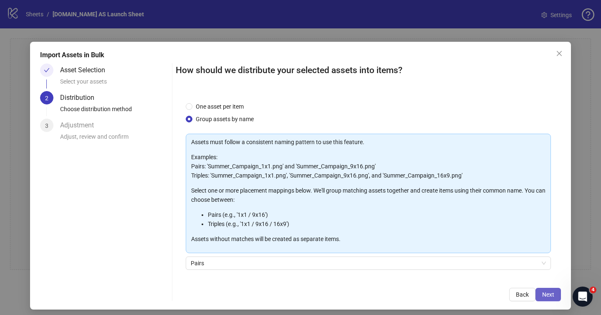  Describe the element at coordinates (114, 111) in the screenshot. I see `div: Choose distribution method` at that location.